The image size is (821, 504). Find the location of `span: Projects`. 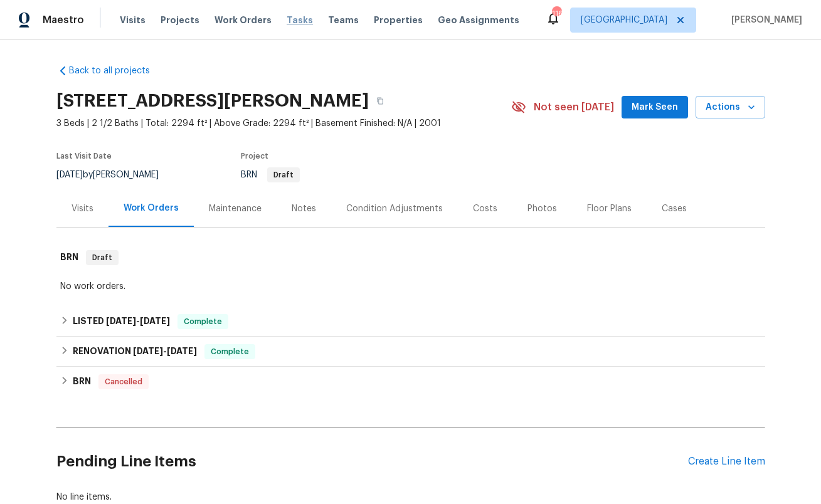

span: Projects is located at coordinates (180, 20).